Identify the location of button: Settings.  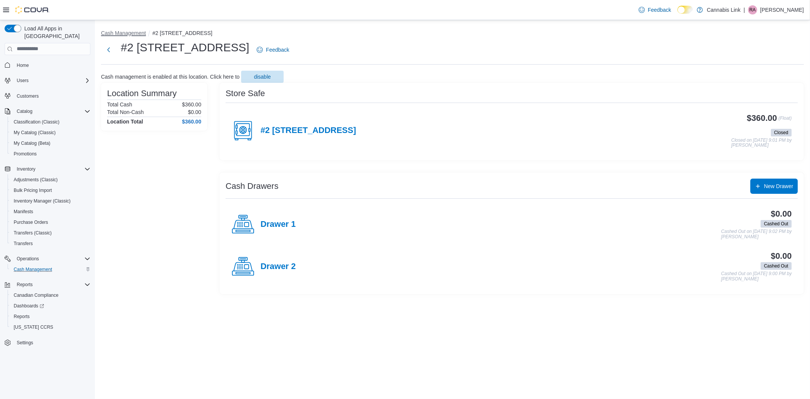
(47, 342).